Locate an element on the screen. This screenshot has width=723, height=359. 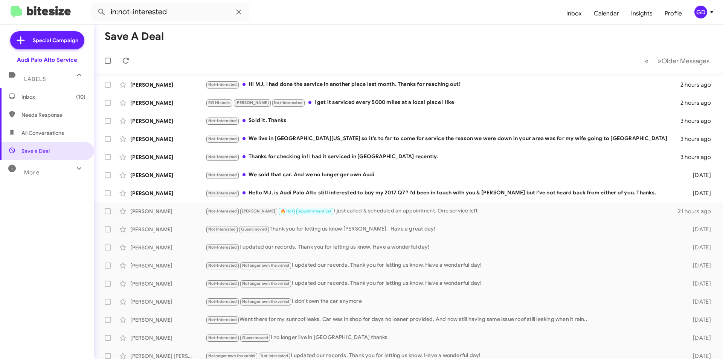
button: Previous is located at coordinates (646, 61).